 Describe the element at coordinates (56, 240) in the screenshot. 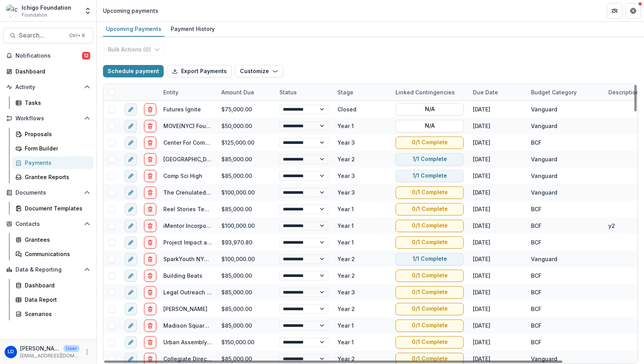

I see `div: Grantees` at that location.